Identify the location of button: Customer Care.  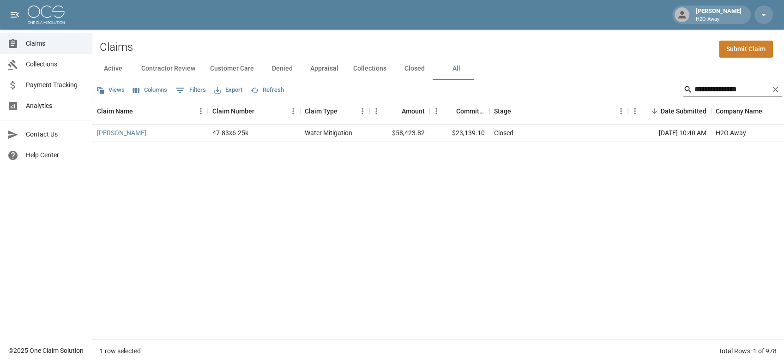
(232, 69).